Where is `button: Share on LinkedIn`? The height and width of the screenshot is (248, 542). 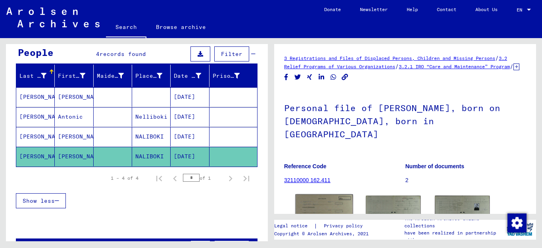
button: Share on LinkedIn is located at coordinates (322, 77).